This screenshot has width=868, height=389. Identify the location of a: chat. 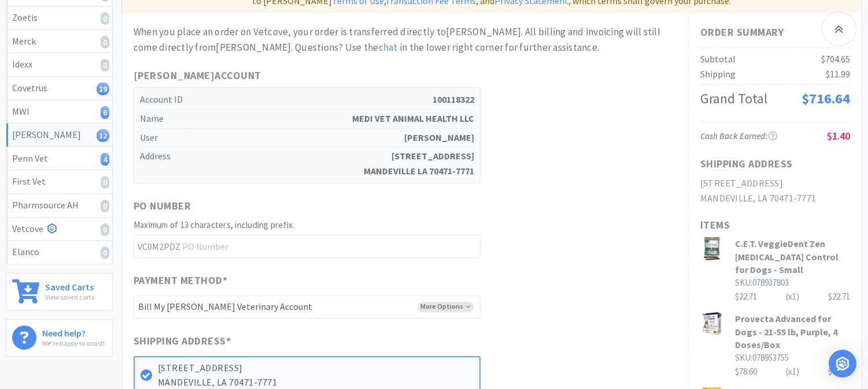
(388, 47).